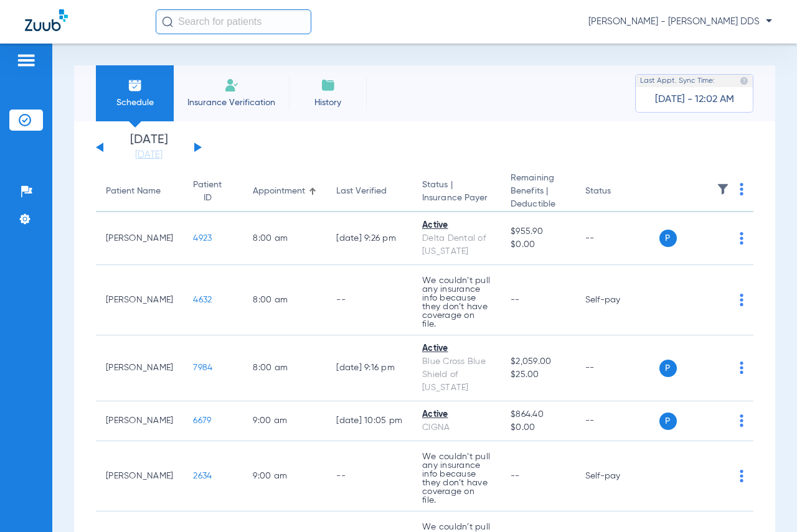 The image size is (797, 532). I want to click on span: $955.90, so click(537, 231).